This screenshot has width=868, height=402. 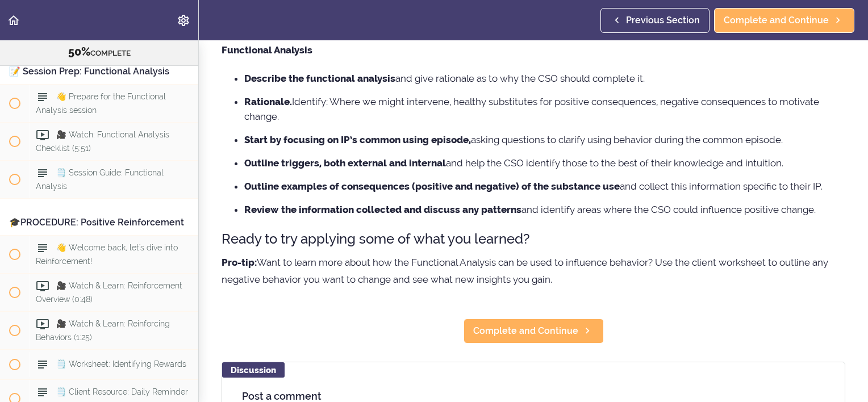 I want to click on strong: Outline examples of consequences (positive and negative) of the substance use, so click(x=431, y=186).